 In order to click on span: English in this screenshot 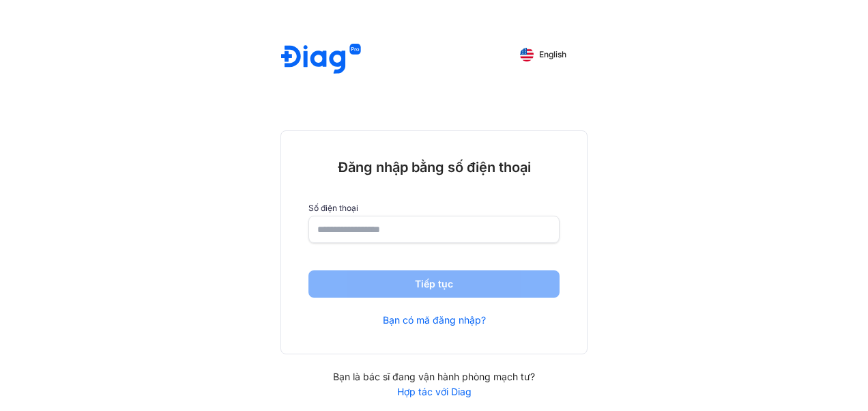, I will do `click(553, 55)`.